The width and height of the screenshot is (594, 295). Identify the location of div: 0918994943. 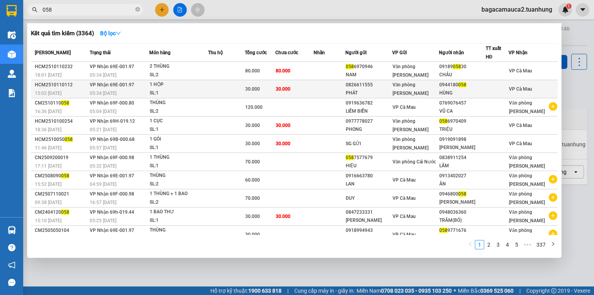
(369, 230).